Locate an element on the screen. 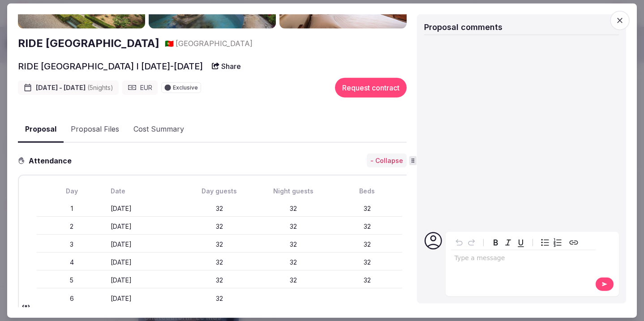 This screenshot has width=644, height=321. div: Night guests is located at coordinates (293, 191).